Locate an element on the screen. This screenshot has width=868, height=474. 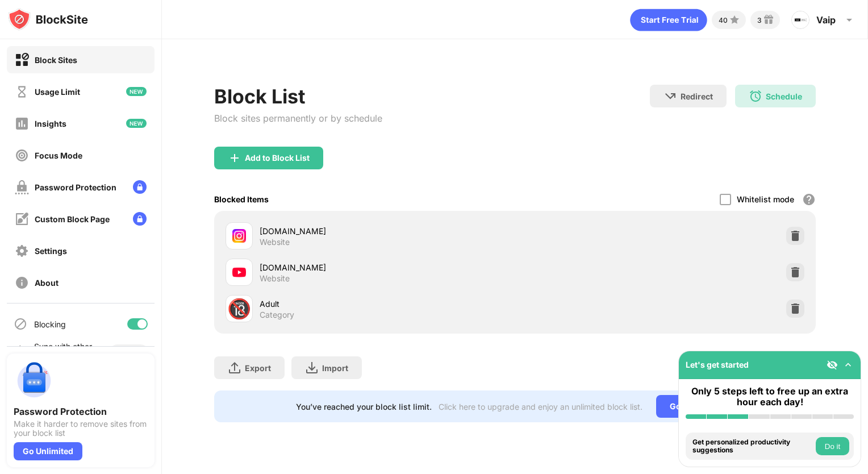
img: logo-blocksite.svg is located at coordinates (47, 19).